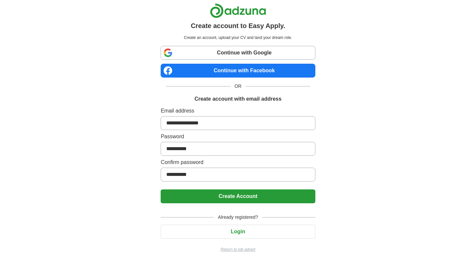 The image size is (476, 263). Describe the element at coordinates (238, 53) in the screenshot. I see `a: Continue with Google` at that location.